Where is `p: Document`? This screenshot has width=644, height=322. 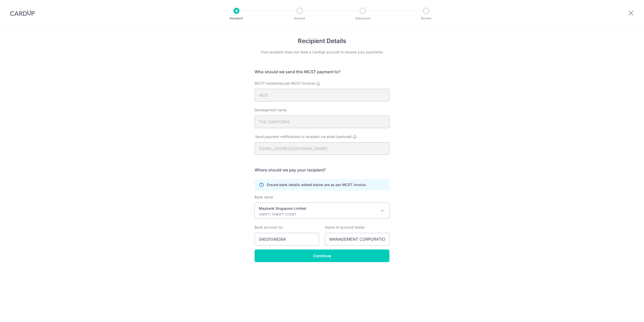 p: Document is located at coordinates (363, 18).